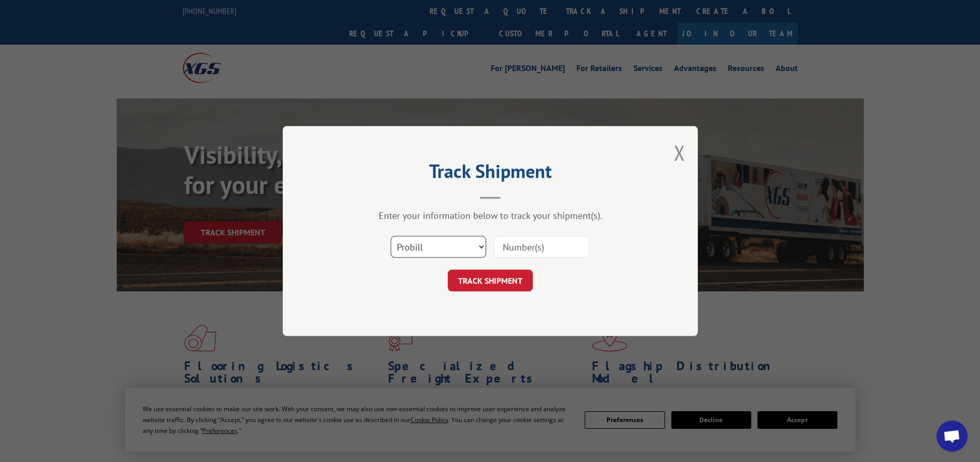 The image size is (980, 462). What do you see at coordinates (490, 174) in the screenshot?
I see `h2: Track Shipment` at bounding box center [490, 174].